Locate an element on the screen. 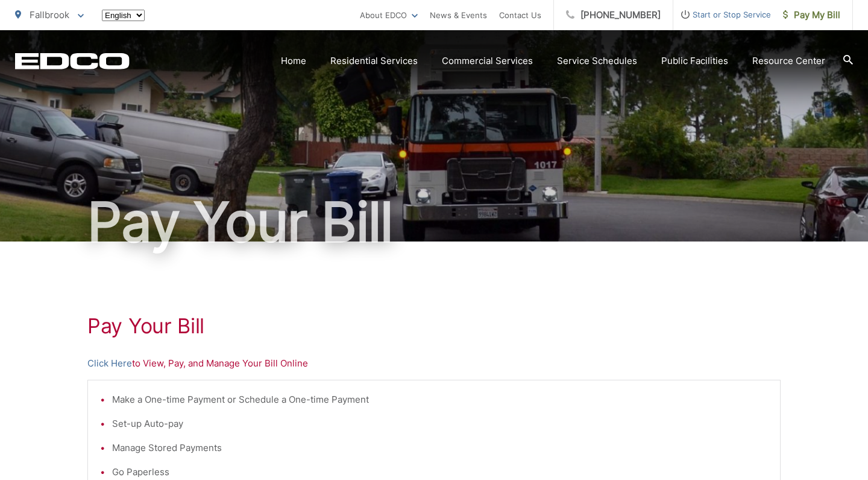 This screenshot has height=480, width=868. a: News & Events is located at coordinates (459, 15).